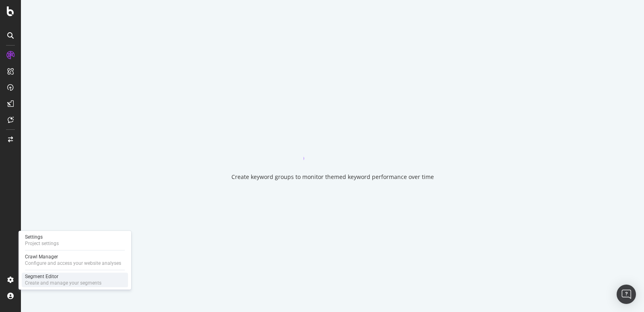 The image size is (644, 312). I want to click on div: Crawl Manager, so click(73, 257).